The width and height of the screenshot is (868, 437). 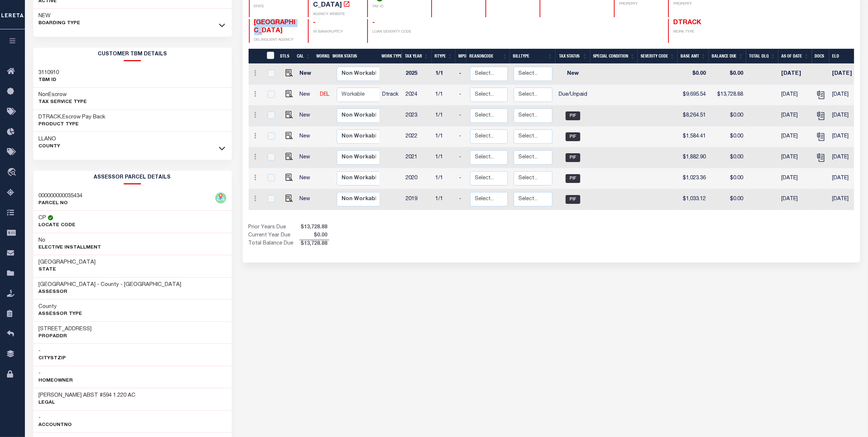 I want to click on th: As of Date: activate to sort column ascending, so click(x=795, y=56).